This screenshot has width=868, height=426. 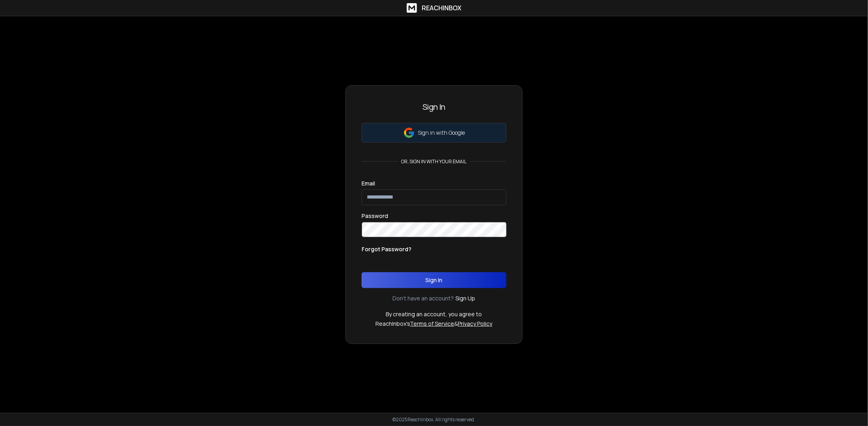 I want to click on button: Sign in with Google, so click(x=434, y=132).